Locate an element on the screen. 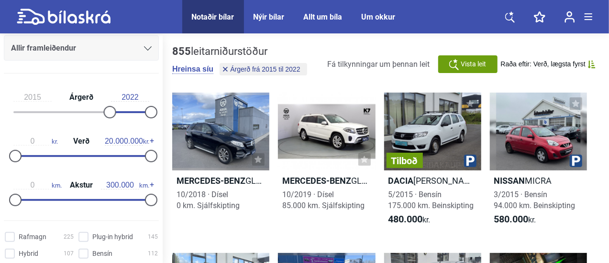 This screenshot has height=263, width=609. button: Árgerð frá 2015 til 2022 is located at coordinates (263, 69).